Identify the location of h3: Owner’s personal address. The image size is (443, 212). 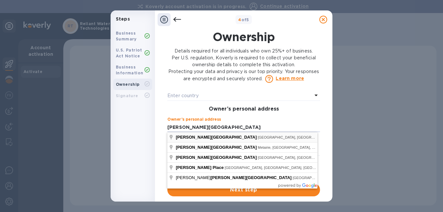
(244, 109).